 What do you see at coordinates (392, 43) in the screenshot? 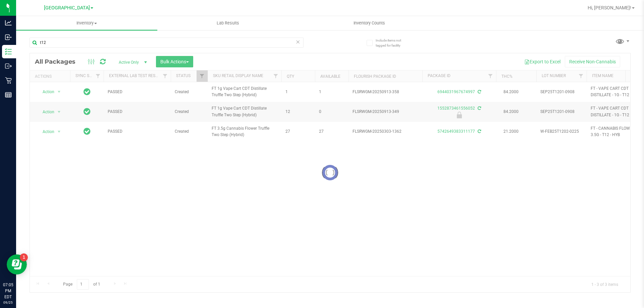
I see `span: Include items not tagged for facility` at bounding box center [392, 43].